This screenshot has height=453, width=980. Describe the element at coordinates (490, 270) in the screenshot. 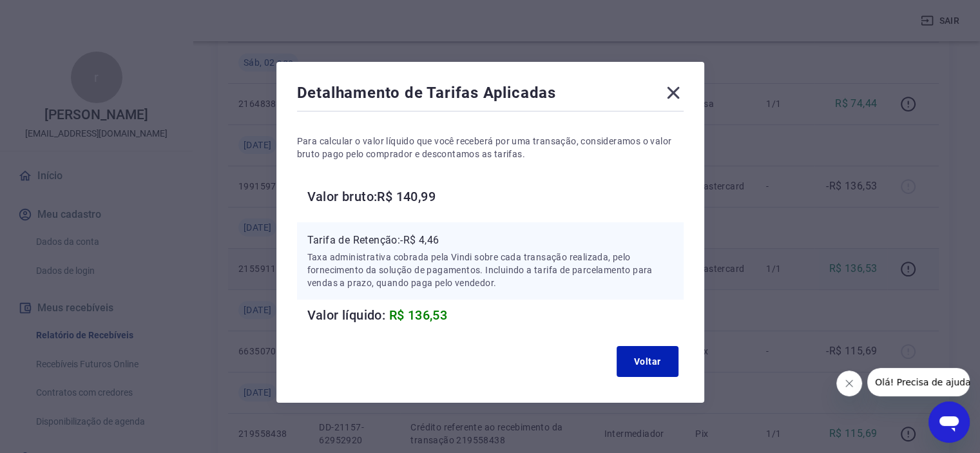

I see `p: Taxa administrativa cobrada pela Vindi sobre cada transação realizada, pelo fornecimento da soluç...` at that location.